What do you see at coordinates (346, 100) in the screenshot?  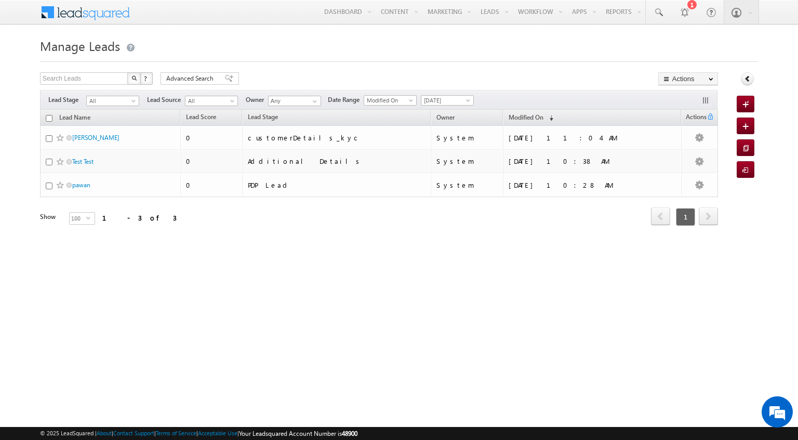 I see `span: Date Range` at bounding box center [346, 100].